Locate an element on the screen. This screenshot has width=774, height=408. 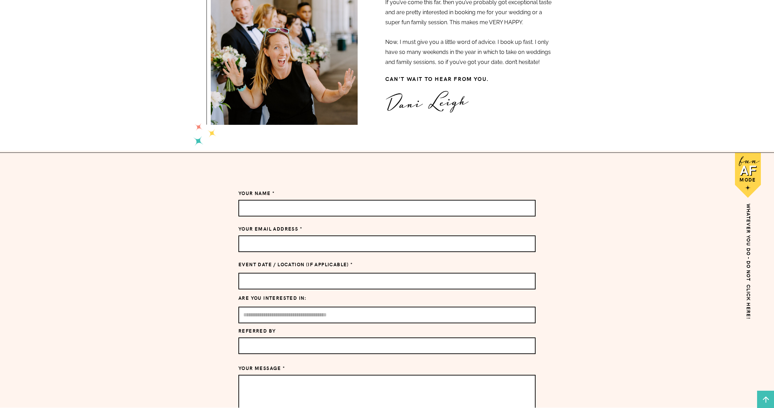
h3: mode is located at coordinates (748, 179).